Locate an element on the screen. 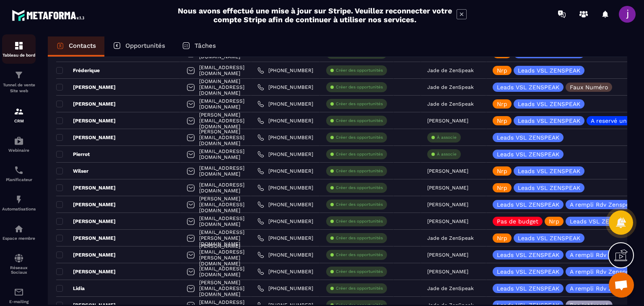 This screenshot has height=306, width=644. p: CRM is located at coordinates (19, 120).